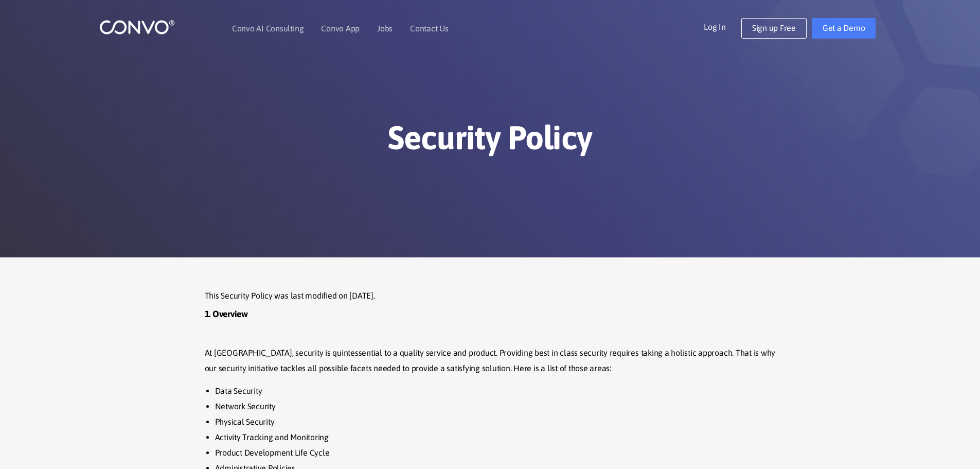  I want to click on h3: 1. Overview, so click(490, 318).